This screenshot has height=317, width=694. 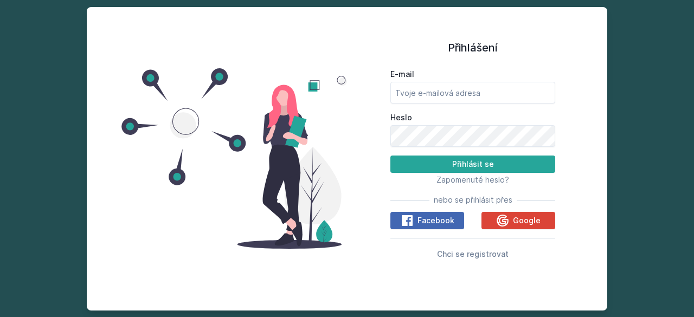 I want to click on h1: Přihlášení, so click(x=473, y=48).